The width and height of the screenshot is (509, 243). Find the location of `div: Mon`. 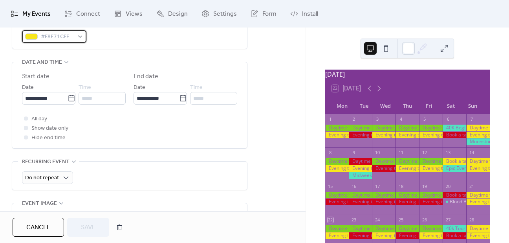

div: Mon is located at coordinates (342, 106).